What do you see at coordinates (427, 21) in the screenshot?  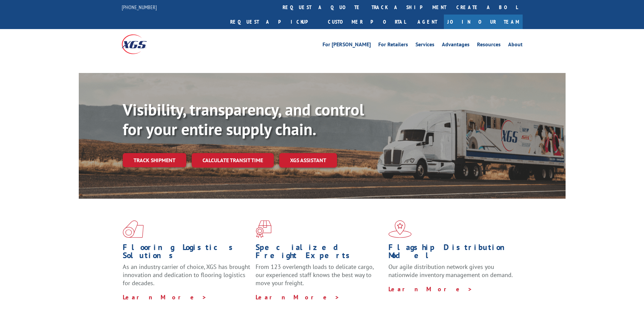 I see `a: Agent` at bounding box center [427, 21].